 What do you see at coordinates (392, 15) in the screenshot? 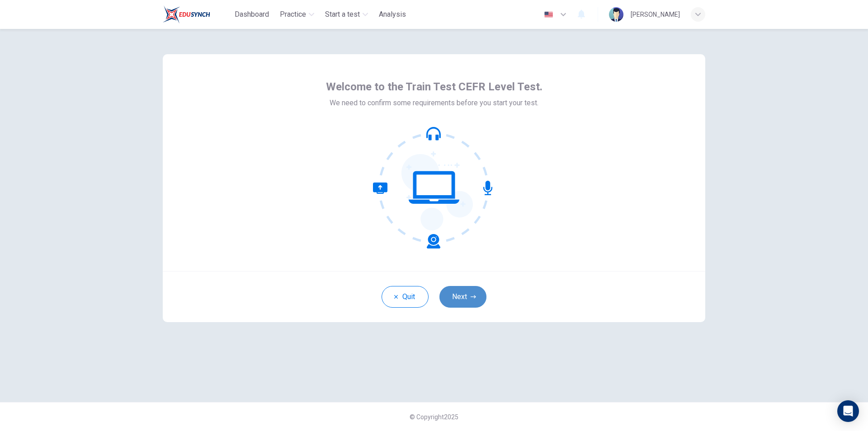
I see `button: Analysis` at bounding box center [392, 15].